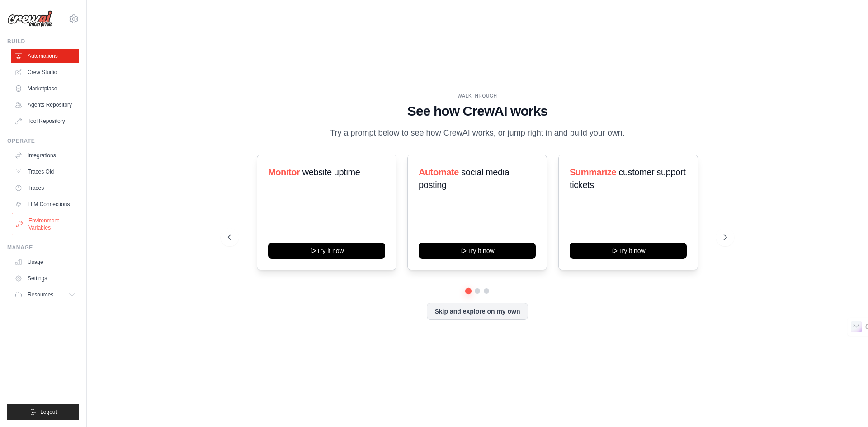 This screenshot has width=868, height=427. What do you see at coordinates (477, 133) in the screenshot?
I see `p: Try a prompt below to see how CrewAI works, or jump right in and build your own.` at bounding box center [477, 133].